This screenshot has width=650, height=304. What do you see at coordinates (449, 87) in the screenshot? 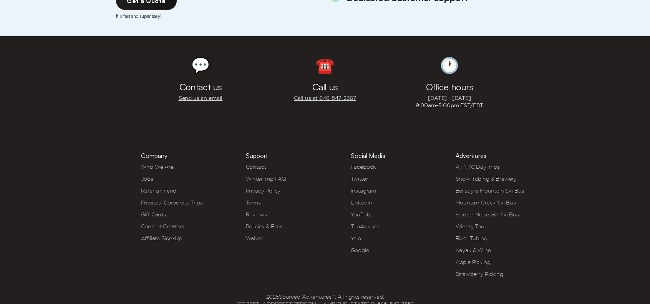
I see `h3: Office hours` at bounding box center [449, 87].